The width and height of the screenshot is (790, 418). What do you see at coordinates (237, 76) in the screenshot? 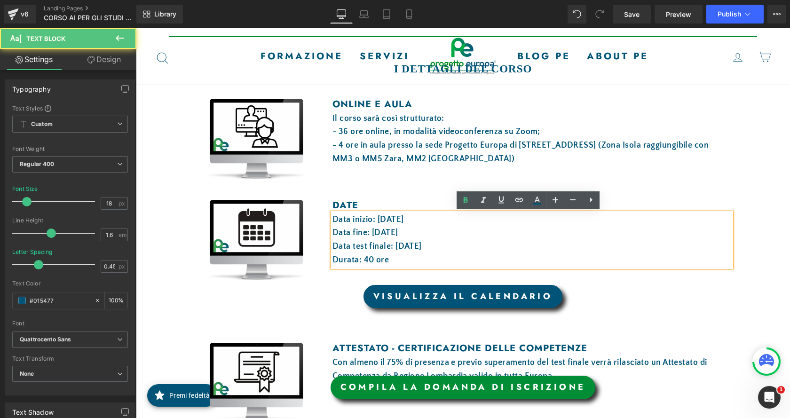
I see `strong: online E AULA` at bounding box center [237, 76].